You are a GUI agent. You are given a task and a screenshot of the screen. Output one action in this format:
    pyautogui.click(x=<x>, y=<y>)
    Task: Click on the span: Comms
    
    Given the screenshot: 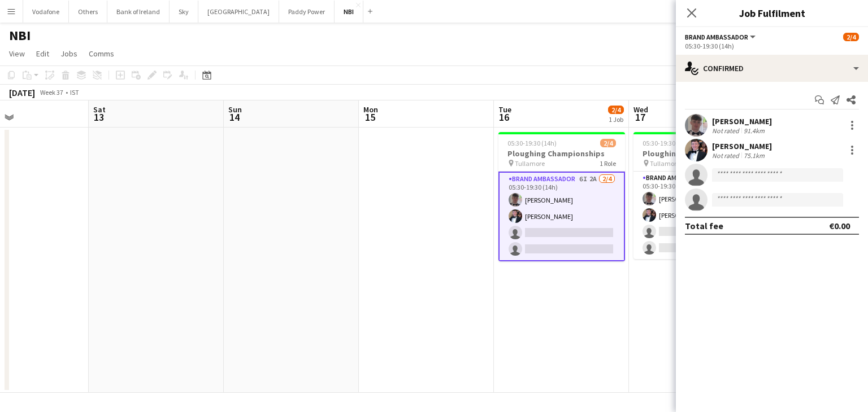 What is the action you would take?
    pyautogui.click(x=101, y=54)
    